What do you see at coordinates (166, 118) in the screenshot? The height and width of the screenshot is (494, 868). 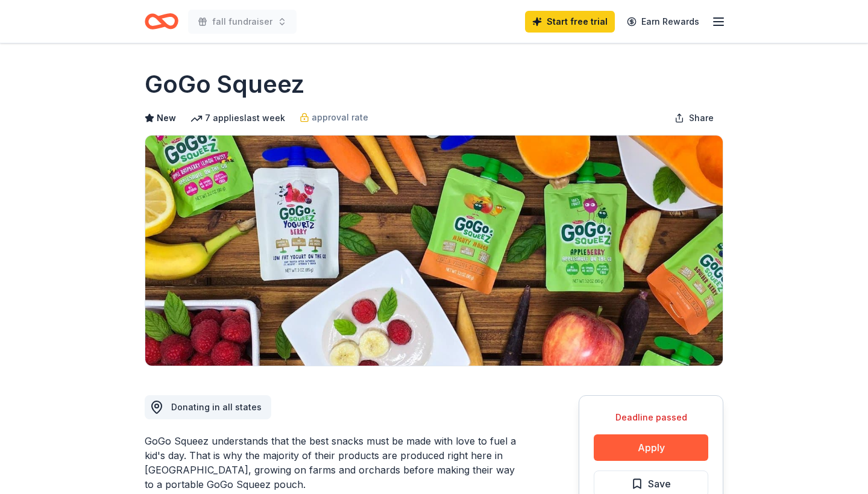 I see `span: New` at bounding box center [166, 118].